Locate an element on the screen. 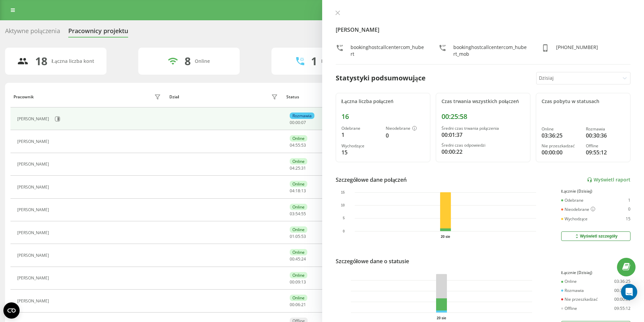 This screenshot has width=644, height=322. div: 00:25:58 is located at coordinates (483, 117).